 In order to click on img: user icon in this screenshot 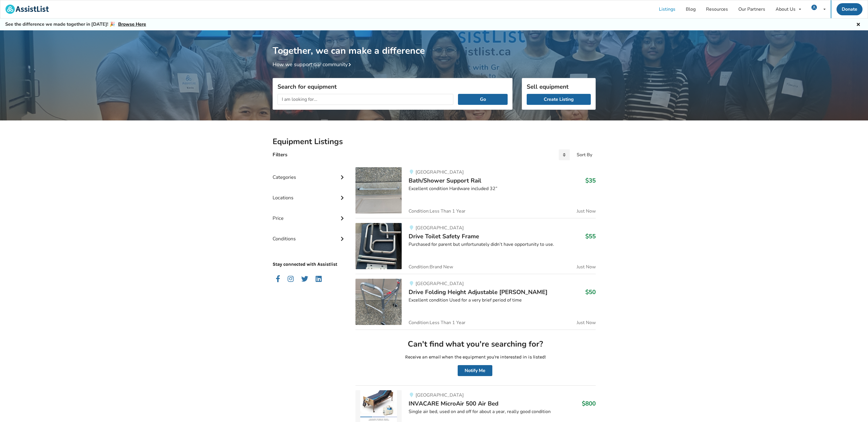, I will do `click(814, 7)`.